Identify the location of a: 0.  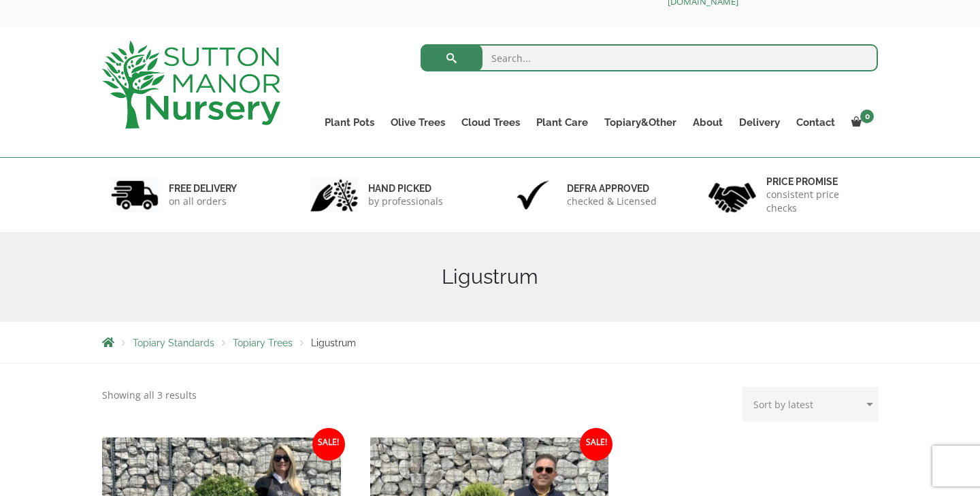
(860, 123).